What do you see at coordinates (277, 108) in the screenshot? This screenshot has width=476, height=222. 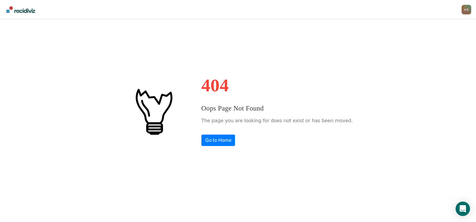 I see `h3: Oops Page Not Found` at bounding box center [277, 108].